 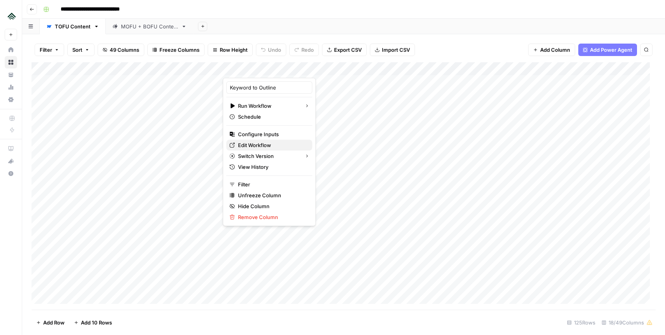 What do you see at coordinates (272, 217) in the screenshot?
I see `span: Remove Column` at bounding box center [272, 217].